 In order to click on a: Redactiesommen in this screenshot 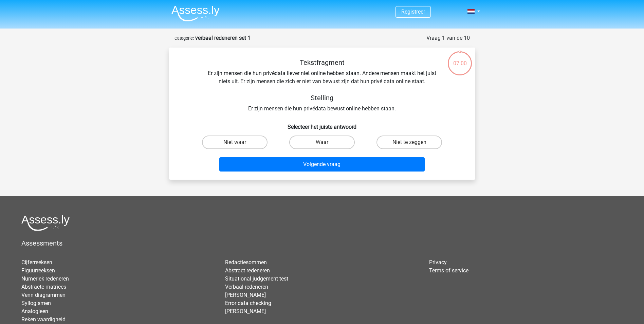, I will do `click(246, 262)`.